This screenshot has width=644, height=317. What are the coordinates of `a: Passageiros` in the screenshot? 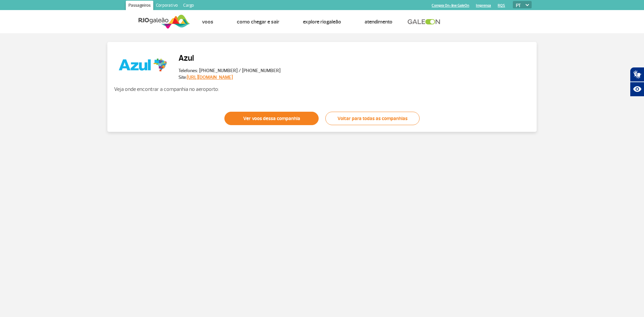 It's located at (140, 6).